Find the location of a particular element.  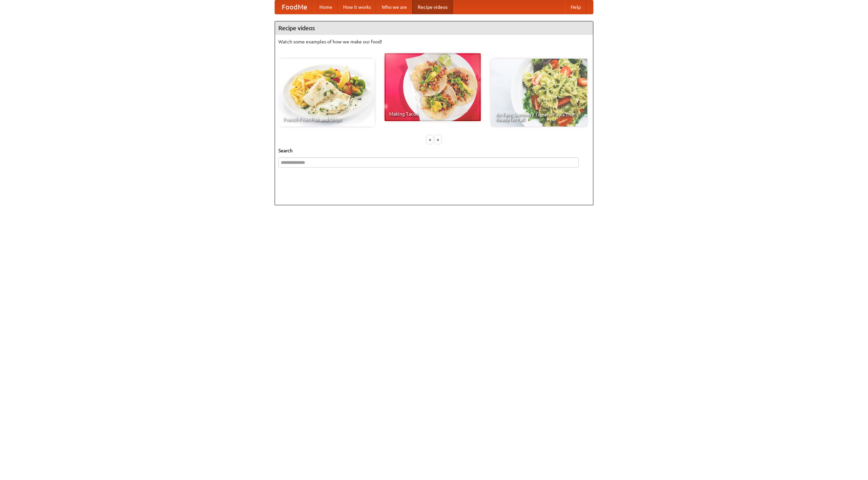

span: An Easy, Summery Tomato Pasta That's Ready for Fall is located at coordinates (539, 117).